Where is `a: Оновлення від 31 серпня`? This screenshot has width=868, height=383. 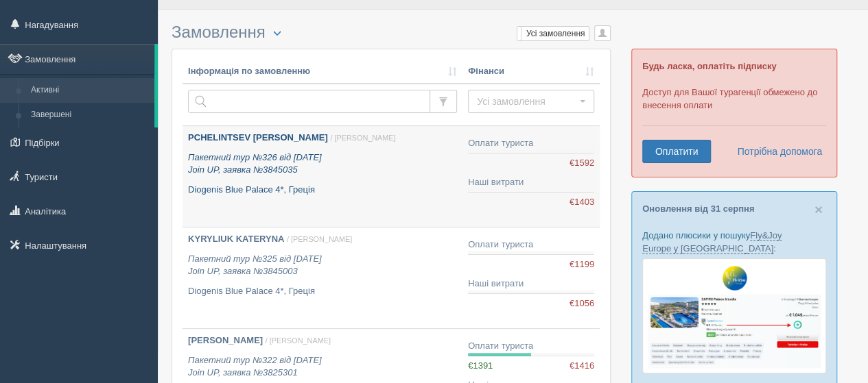 a: Оновлення від 31 серпня is located at coordinates (697, 208).